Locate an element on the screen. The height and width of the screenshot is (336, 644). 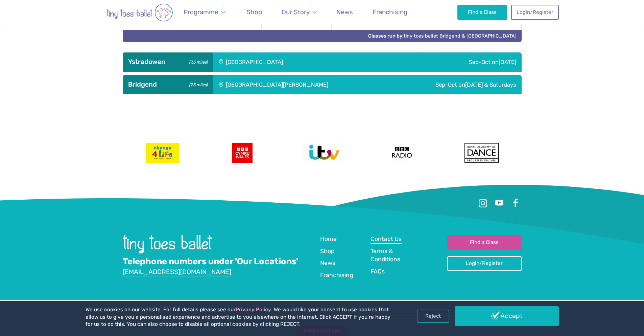
a: Our Story is located at coordinates (299, 11).